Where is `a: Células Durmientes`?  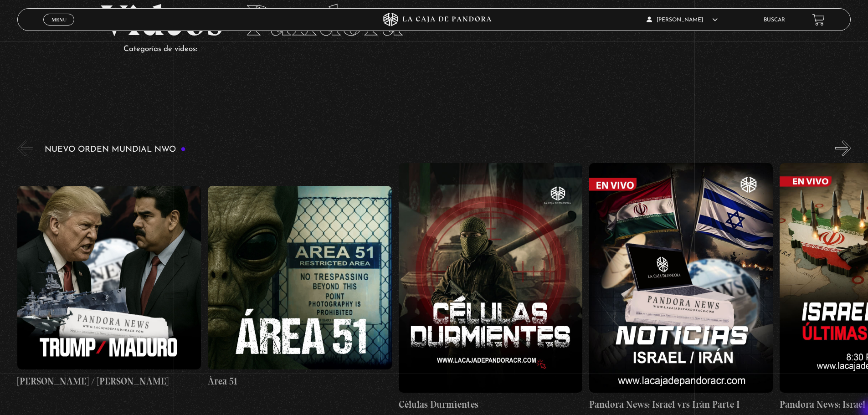
a: Células Durmientes is located at coordinates (491, 288).